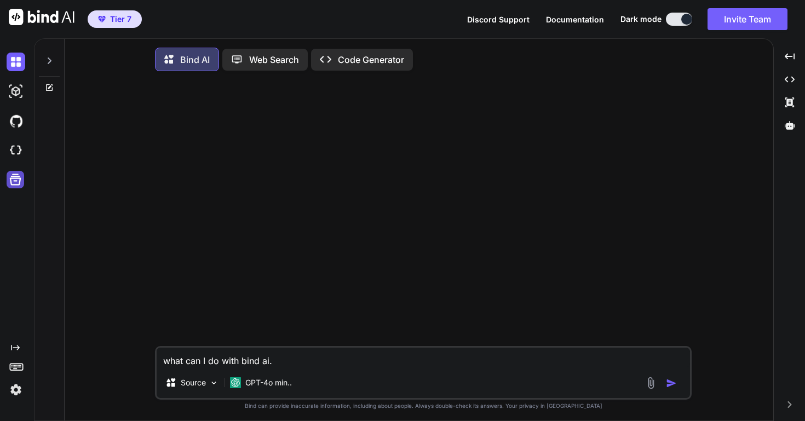 This screenshot has width=805, height=421. I want to click on img: icon, so click(672, 384).